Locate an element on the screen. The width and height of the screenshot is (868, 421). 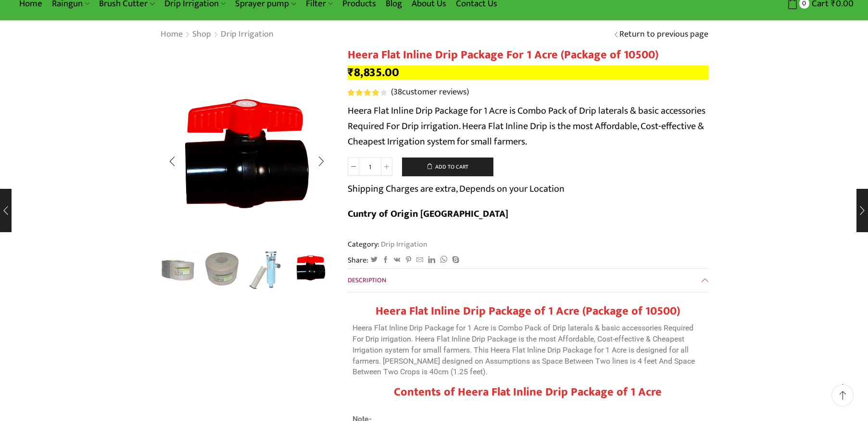
div: Previous slide is located at coordinates (172, 161).